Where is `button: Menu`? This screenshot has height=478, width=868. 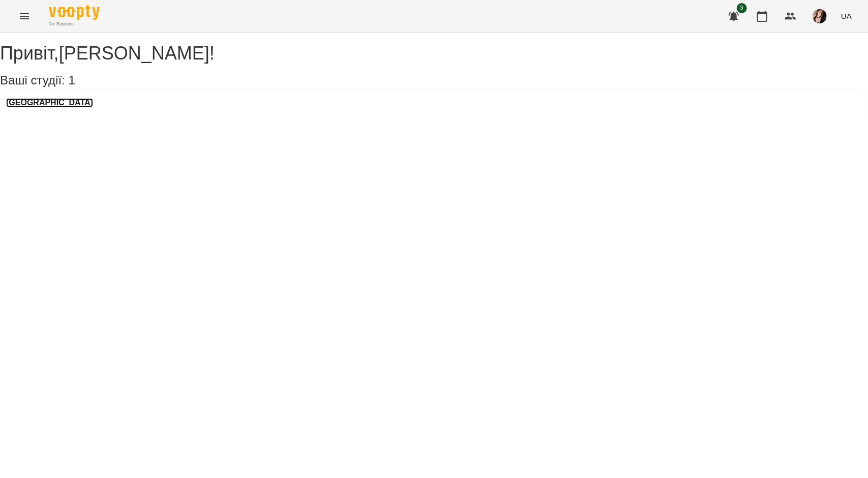
button: Menu is located at coordinates (25, 16).